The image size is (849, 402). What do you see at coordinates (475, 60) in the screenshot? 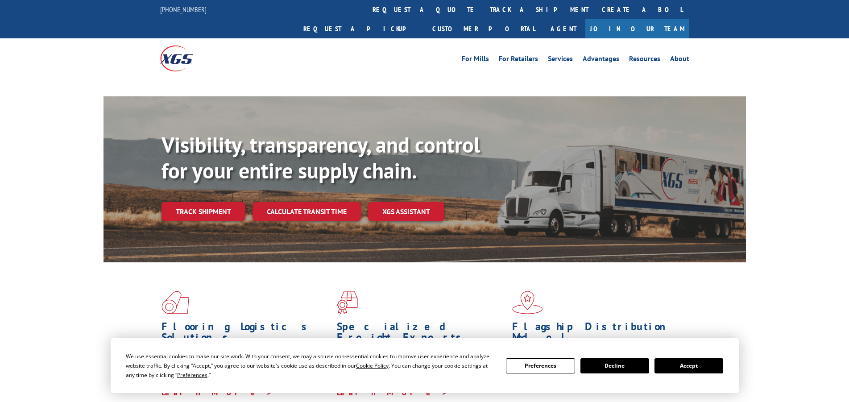
I see `a: For Mills` at bounding box center [475, 60].